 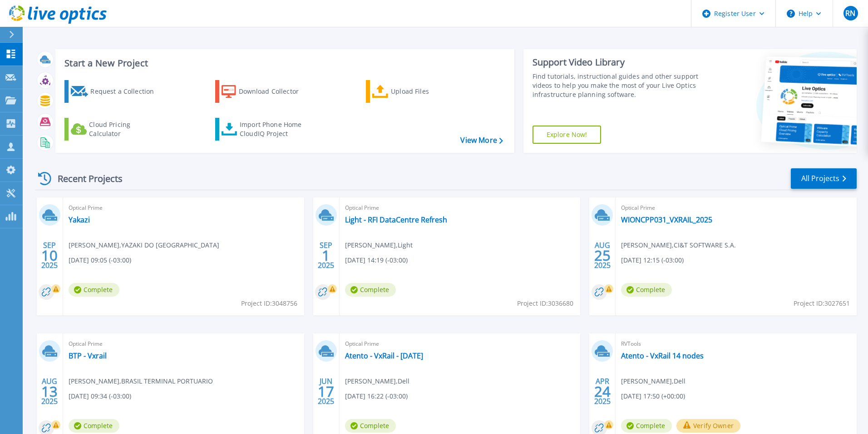 What do you see at coordinates (85, 178) in the screenshot?
I see `div: Recent Projects` at bounding box center [85, 178].